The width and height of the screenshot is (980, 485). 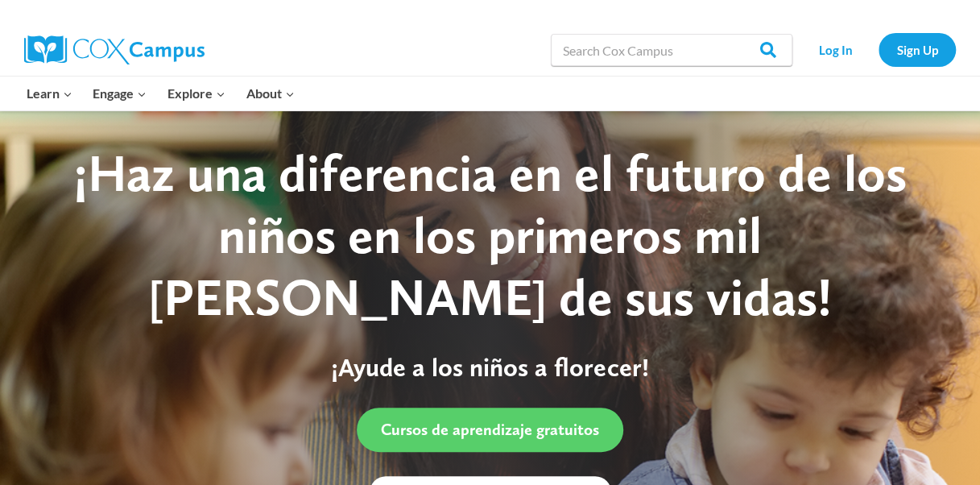 What do you see at coordinates (490, 367) in the screenshot?
I see `p: ¡Ayude a los niños a florecer!` at bounding box center [490, 367].